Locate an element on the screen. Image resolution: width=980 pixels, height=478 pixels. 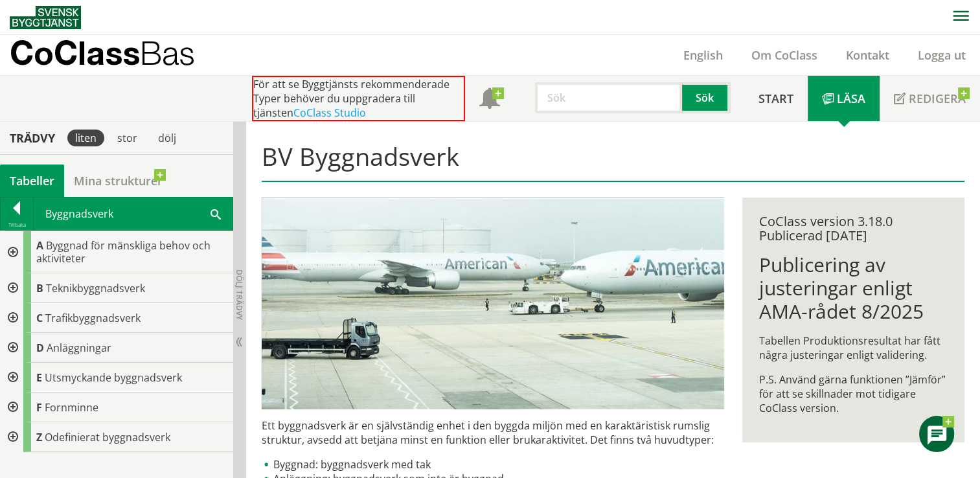
span: Anläggningar is located at coordinates (79, 347).